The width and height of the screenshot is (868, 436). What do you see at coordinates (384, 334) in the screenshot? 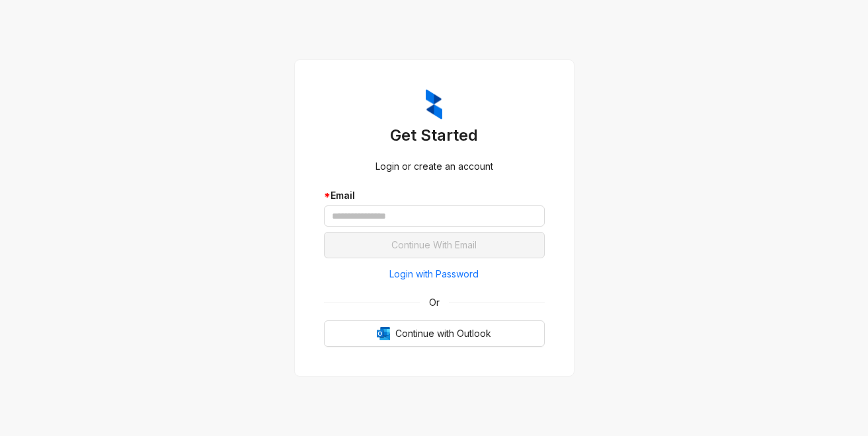
I see `img: Outlook` at bounding box center [384, 334].